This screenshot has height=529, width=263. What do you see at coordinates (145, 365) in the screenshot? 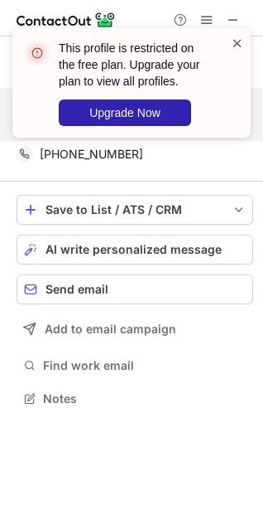
I see `span: Find work email` at bounding box center [145, 365].